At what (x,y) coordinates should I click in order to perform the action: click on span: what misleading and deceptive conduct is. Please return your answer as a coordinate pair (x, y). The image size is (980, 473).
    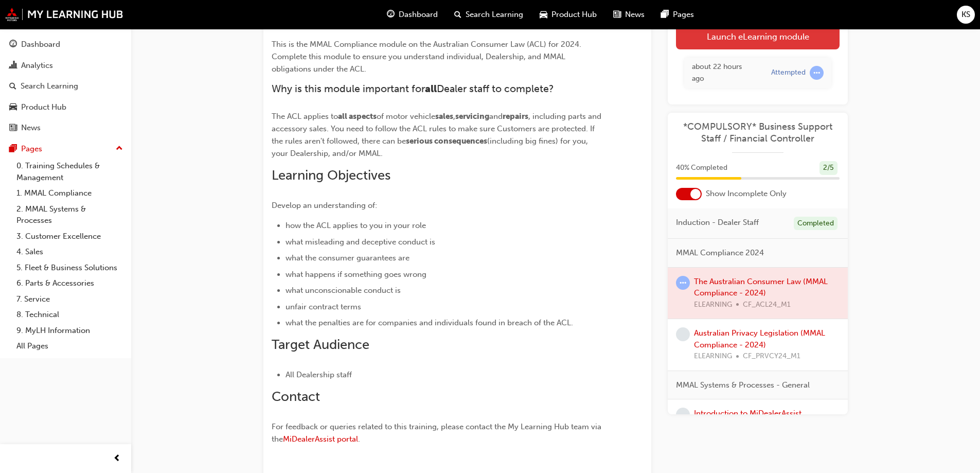
    Looking at the image, I should click on (360, 242).